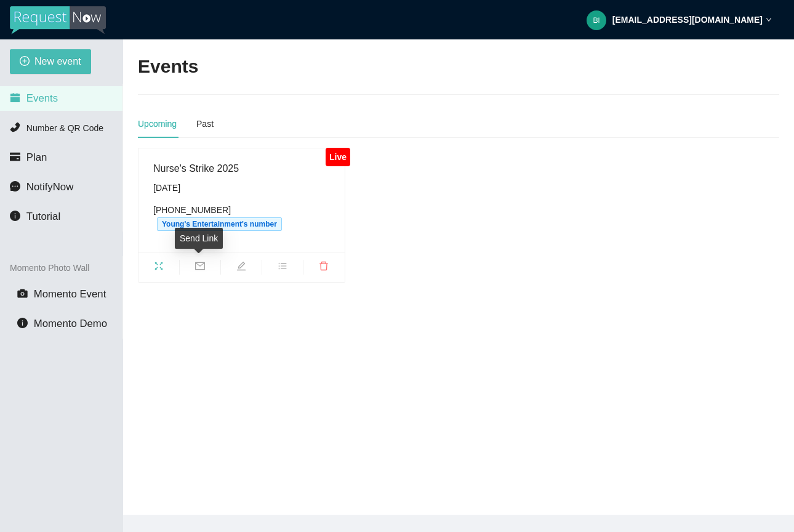 Image resolution: width=794 pixels, height=532 pixels. I want to click on div: Send Link, so click(199, 238).